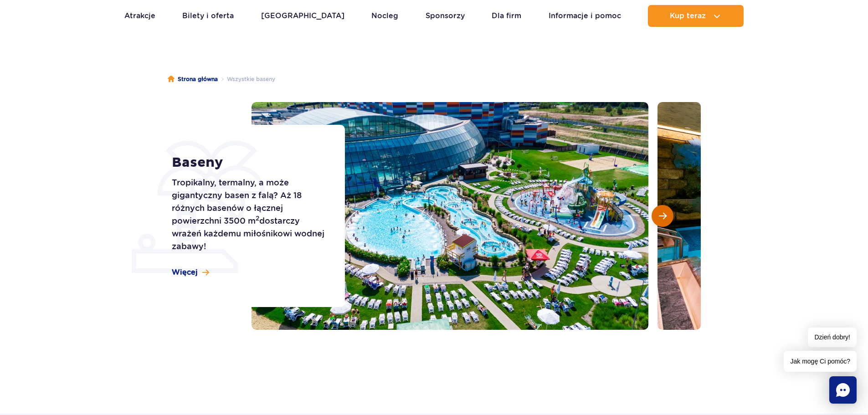 This screenshot has width=868, height=415. I want to click on li: Wszystkie baseny, so click(247, 80).